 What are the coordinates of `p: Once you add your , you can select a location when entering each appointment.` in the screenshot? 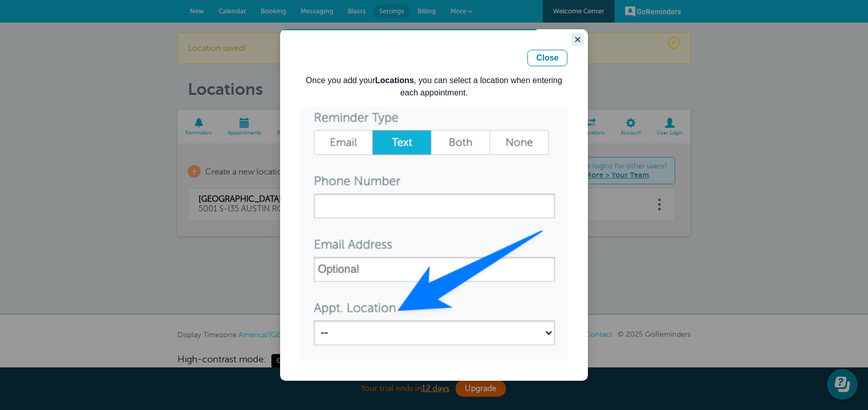 It's located at (154, 57).